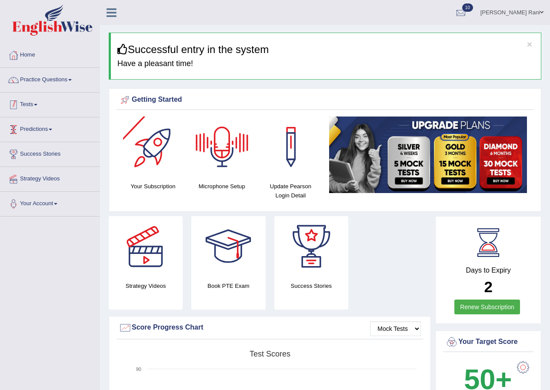 The height and width of the screenshot is (390, 550). Describe the element at coordinates (467, 7) in the screenshot. I see `span: 10` at that location.